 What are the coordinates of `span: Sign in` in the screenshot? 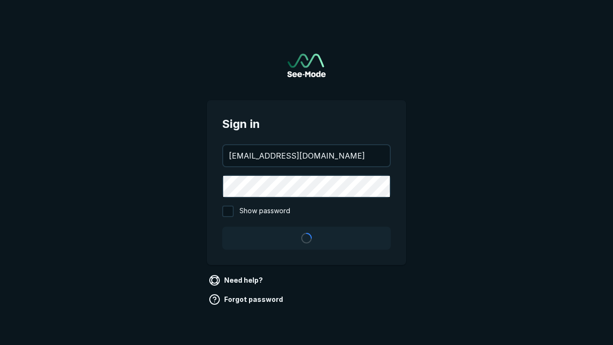 It's located at (306, 124).